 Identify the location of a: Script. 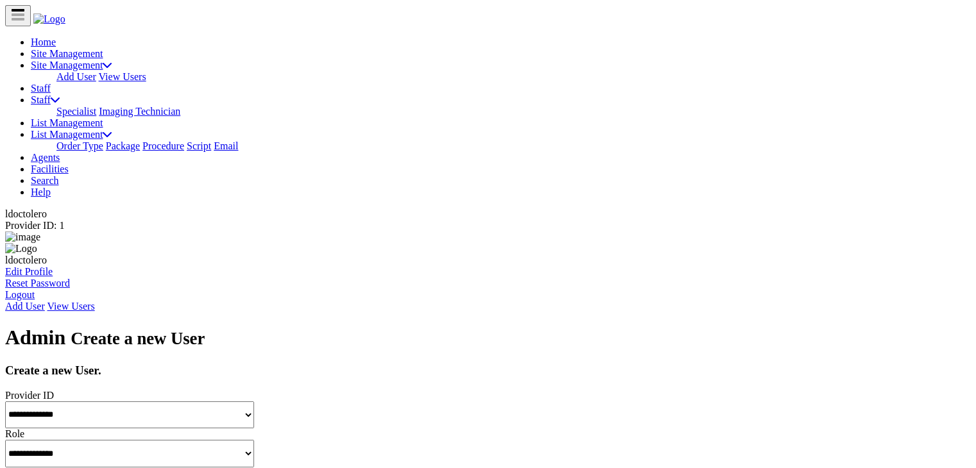
(199, 146).